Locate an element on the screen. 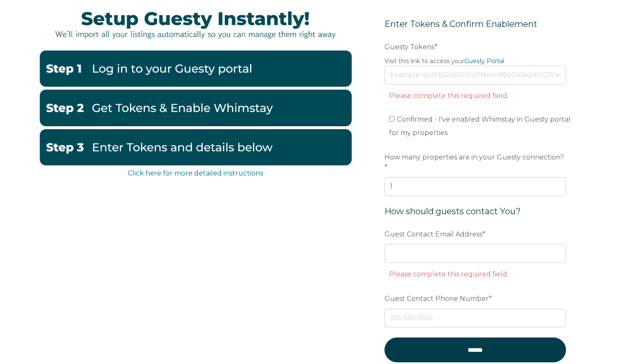 This screenshot has width=624, height=364. span: Confirmed - I've enabled Whimstay in Guesty portal for my properties is located at coordinates (481, 126).